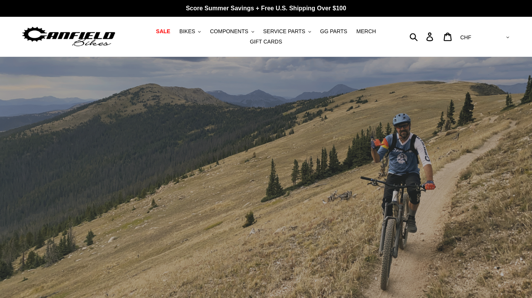  Describe the element at coordinates (366, 31) in the screenshot. I see `span: MERCH` at that location.